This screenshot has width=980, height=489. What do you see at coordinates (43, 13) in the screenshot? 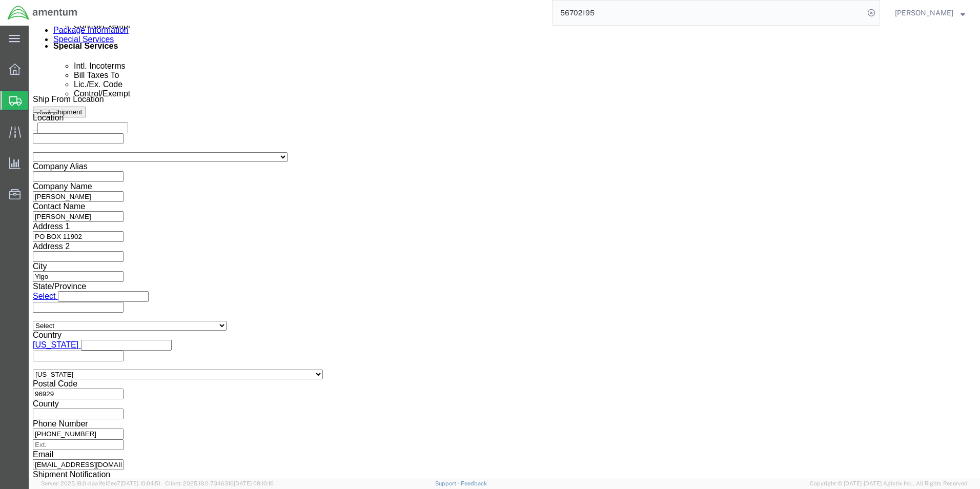
I see `img: logo` at bounding box center [43, 13].